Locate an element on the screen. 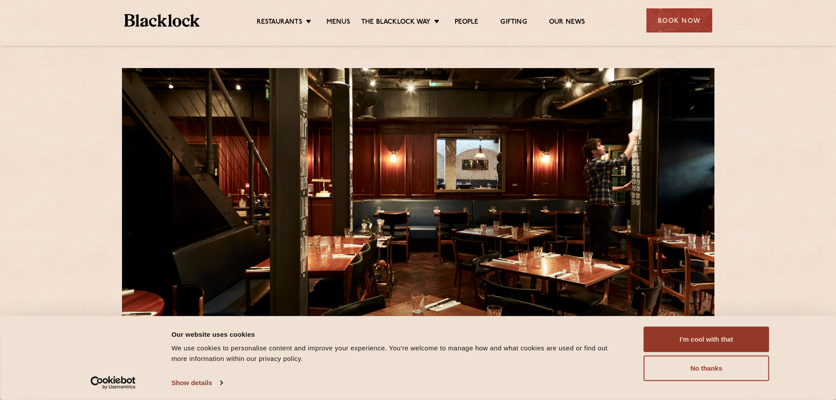  a: Gifting is located at coordinates (514, 23).